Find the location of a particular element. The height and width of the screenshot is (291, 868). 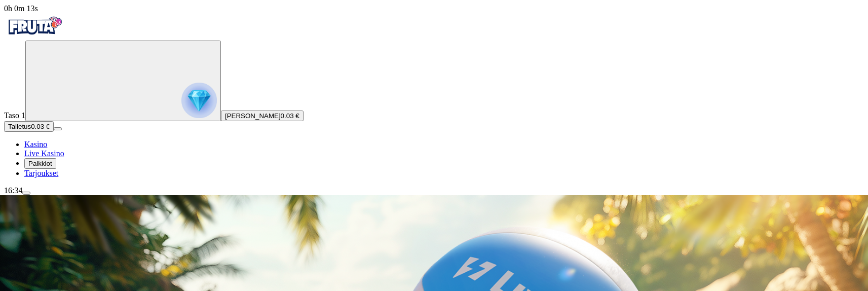

nav: Primary is located at coordinates (434, 95).